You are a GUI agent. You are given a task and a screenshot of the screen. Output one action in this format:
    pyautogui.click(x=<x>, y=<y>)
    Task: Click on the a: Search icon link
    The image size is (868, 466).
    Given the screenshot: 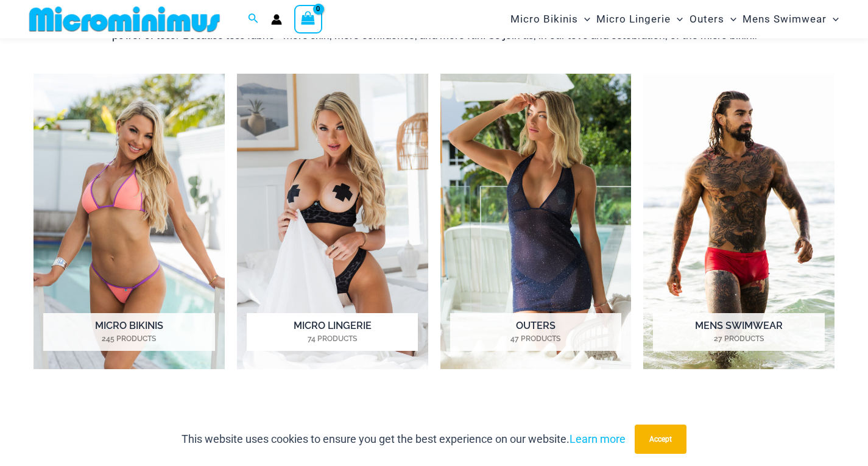 What is the action you would take?
    pyautogui.click(x=254, y=19)
    